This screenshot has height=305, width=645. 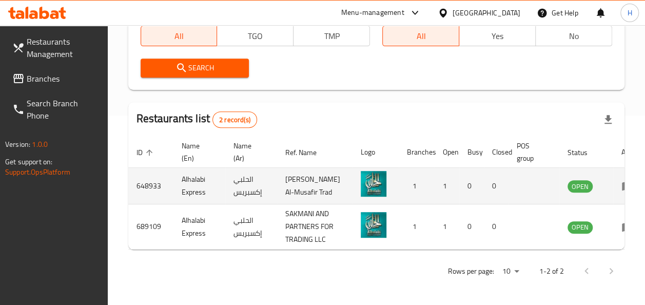 I want to click on span: Get support on:, so click(x=29, y=162).